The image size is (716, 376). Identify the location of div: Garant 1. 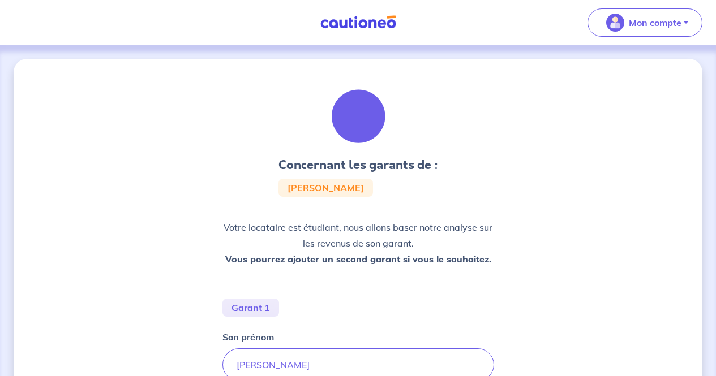
(251, 308).